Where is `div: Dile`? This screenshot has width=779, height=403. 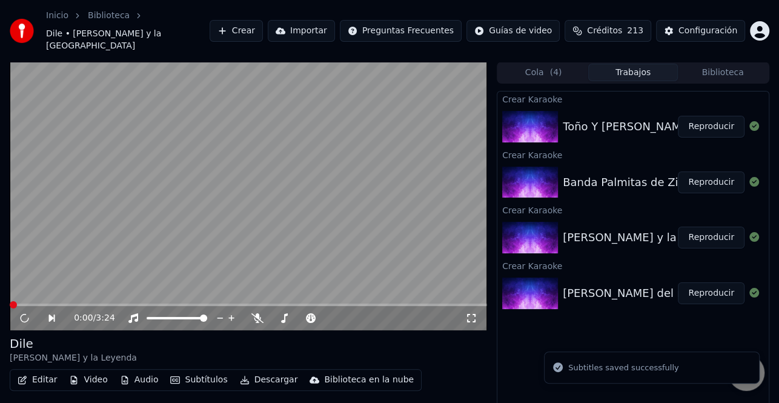 div: Dile is located at coordinates (73, 343).